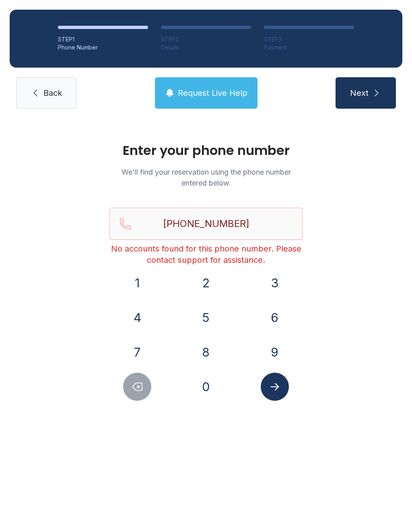  Describe the element at coordinates (359, 93) in the screenshot. I see `span: Next` at that location.